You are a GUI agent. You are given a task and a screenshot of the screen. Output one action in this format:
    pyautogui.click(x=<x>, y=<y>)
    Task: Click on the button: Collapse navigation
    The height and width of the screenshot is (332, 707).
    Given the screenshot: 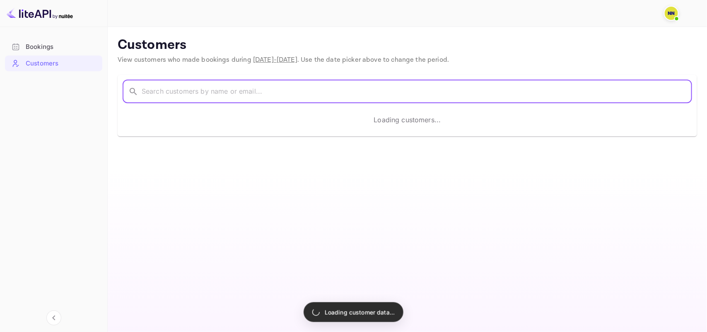 What is the action you would take?
    pyautogui.click(x=54, y=318)
    